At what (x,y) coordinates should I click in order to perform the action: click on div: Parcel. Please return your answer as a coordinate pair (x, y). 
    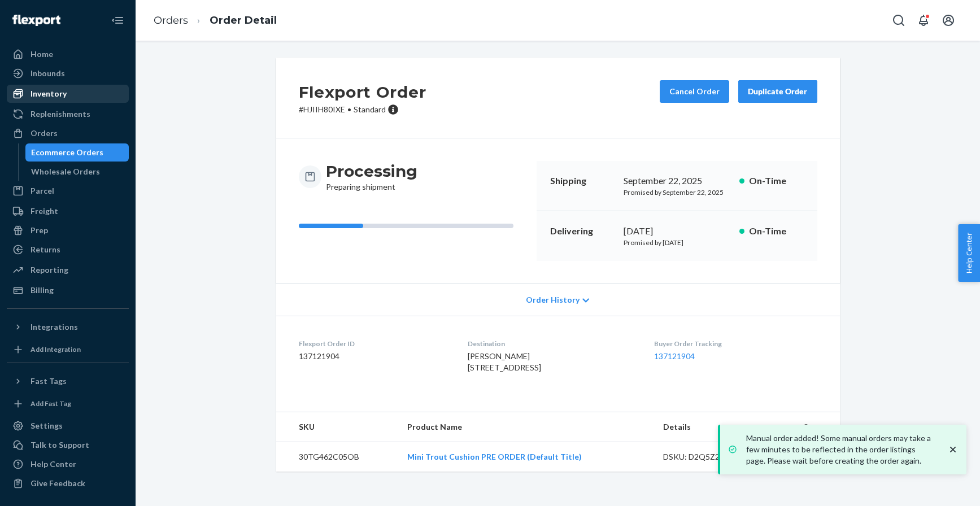
    Looking at the image, I should click on (42, 191).